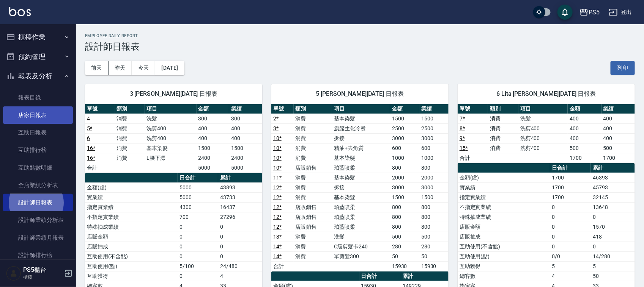 This screenshot has height=287, width=644. Describe the element at coordinates (613, 178) in the screenshot. I see `td: 46393` at that location.